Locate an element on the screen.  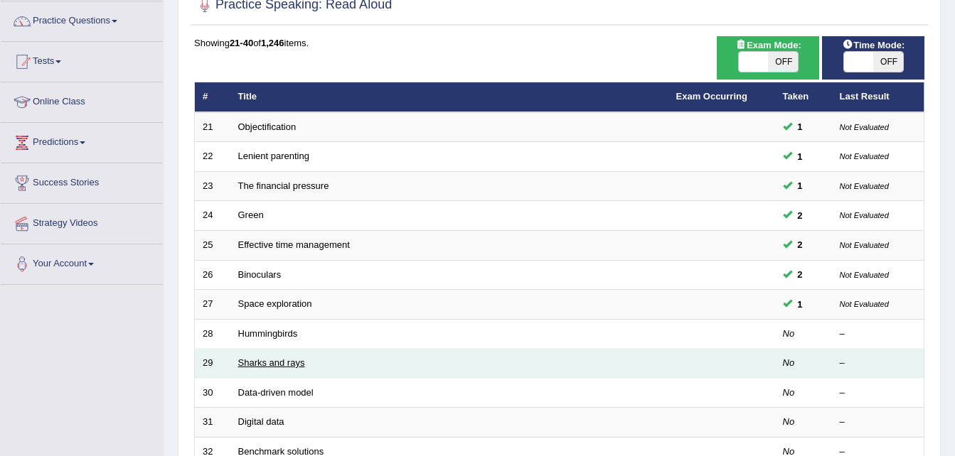
a: Success Stories is located at coordinates (82, 181).